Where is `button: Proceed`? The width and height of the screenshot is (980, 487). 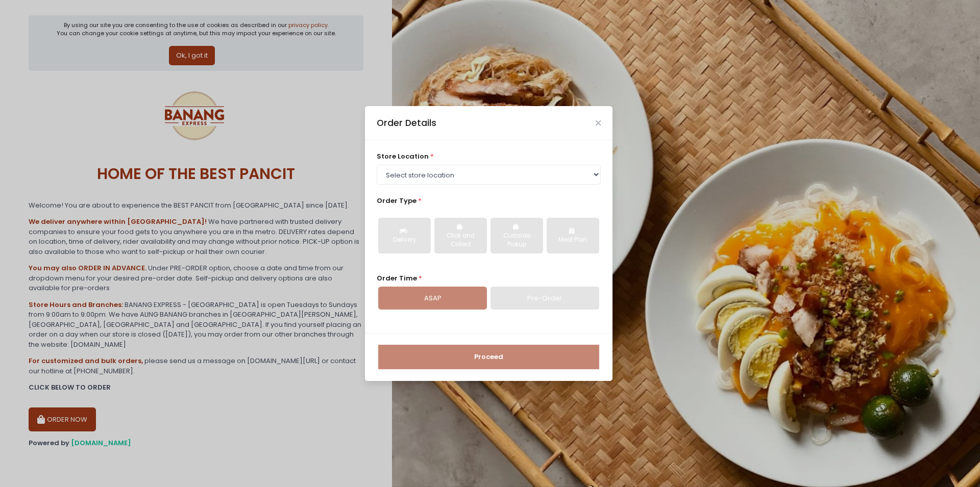 button: Proceed is located at coordinates (488, 357).